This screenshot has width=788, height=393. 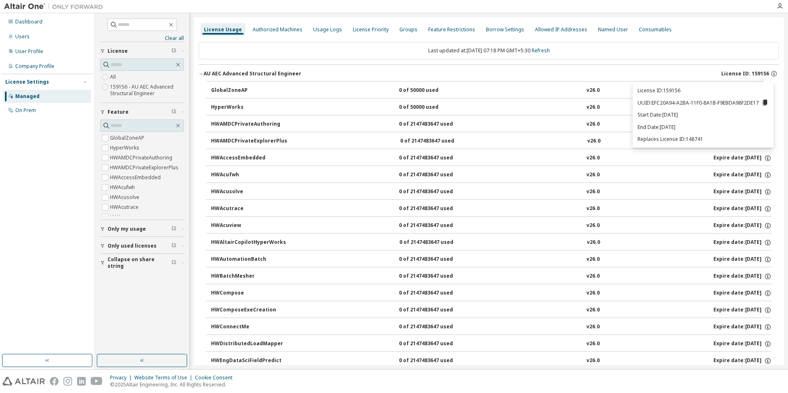 I want to click on img: instagram.svg, so click(x=68, y=381).